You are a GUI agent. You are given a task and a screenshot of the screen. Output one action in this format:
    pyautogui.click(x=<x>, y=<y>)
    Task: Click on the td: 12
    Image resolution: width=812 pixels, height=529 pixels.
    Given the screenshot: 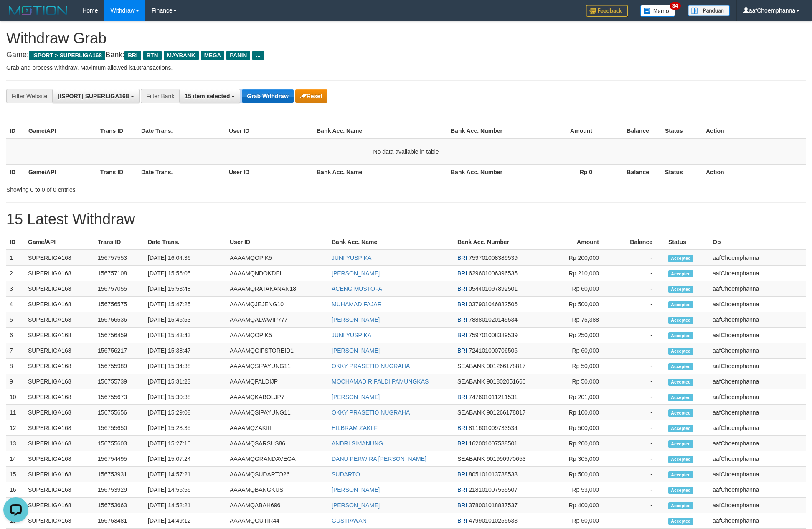 What is the action you would take?
    pyautogui.click(x=15, y=428)
    